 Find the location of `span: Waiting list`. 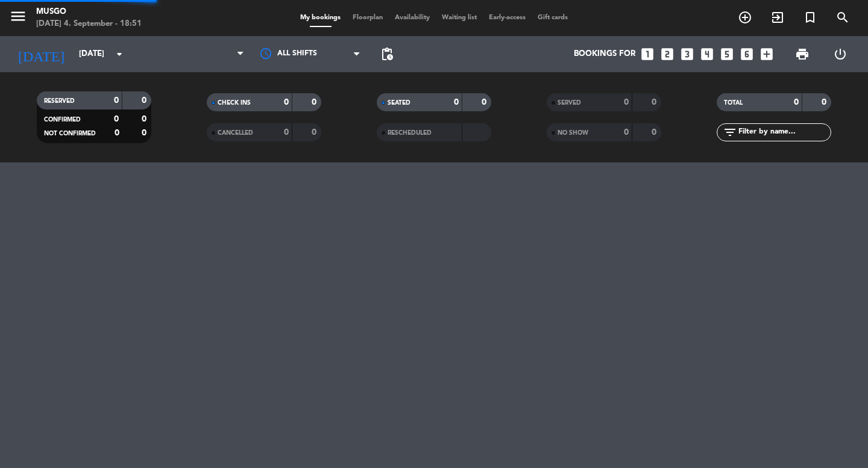

span: Waiting list is located at coordinates (460, 18).